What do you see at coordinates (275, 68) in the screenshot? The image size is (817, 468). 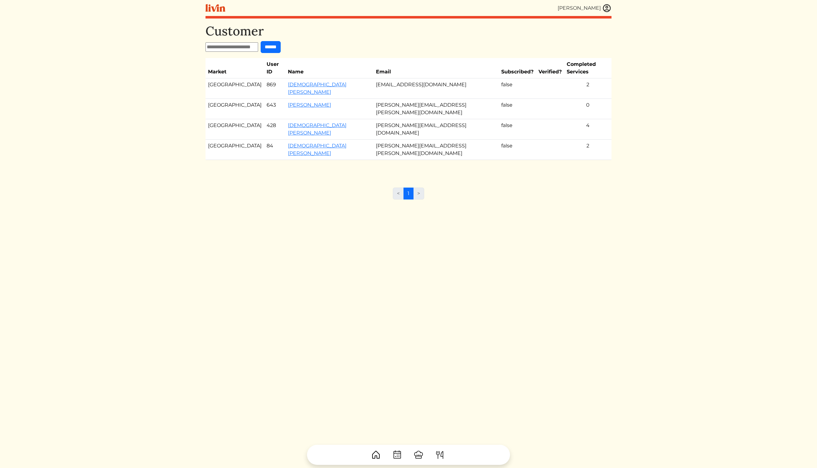 I see `th: User ID` at bounding box center [275, 68].